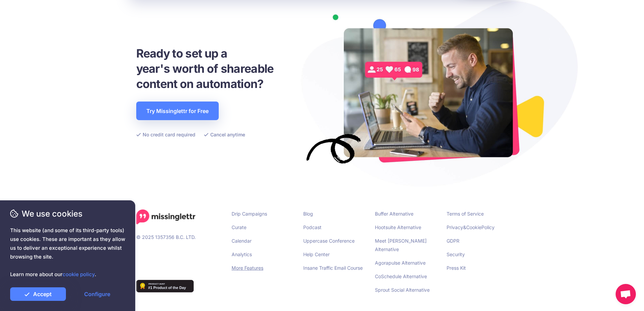  What do you see at coordinates (312, 227) in the screenshot?
I see `a: Podcast` at bounding box center [312, 227].